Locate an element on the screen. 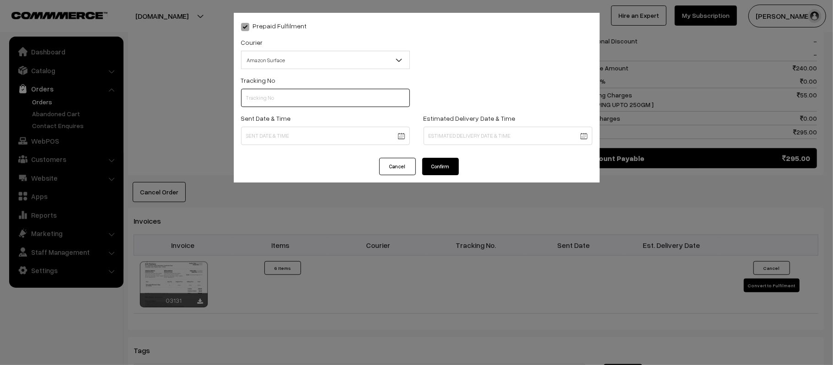 This screenshot has width=833, height=365. label: Sent Date & Time is located at coordinates (266, 118).